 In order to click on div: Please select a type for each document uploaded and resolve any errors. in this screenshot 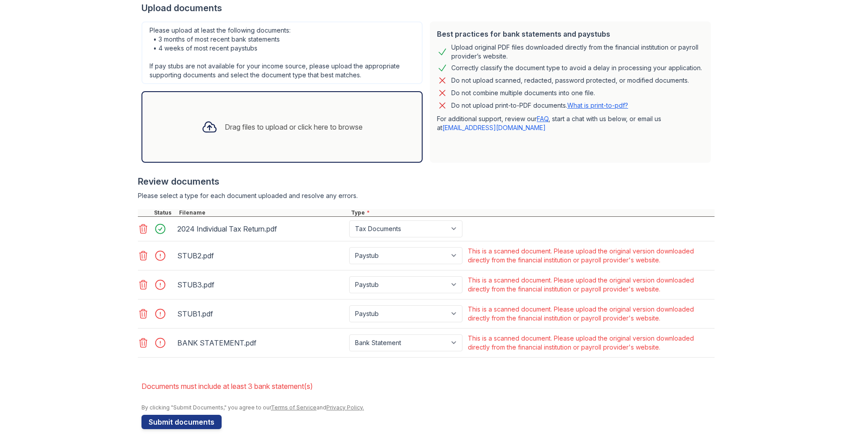, I will do `click(426, 196)`.